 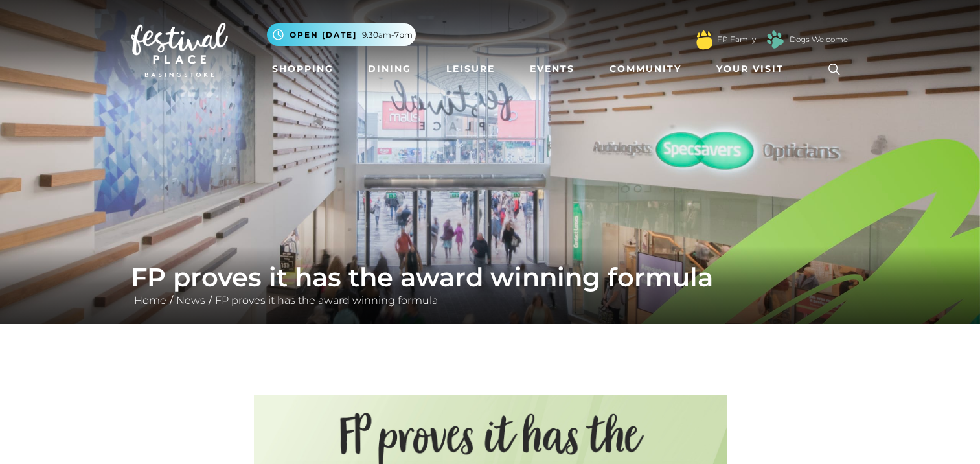 What do you see at coordinates (645, 68) in the screenshot?
I see `a: Community` at bounding box center [645, 68].